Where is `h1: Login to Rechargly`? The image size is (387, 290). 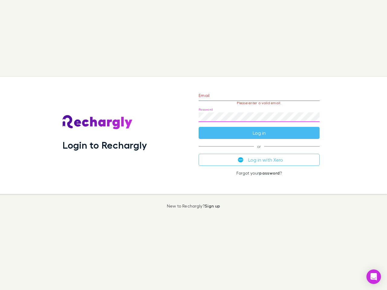
h1: Login to Rechargly is located at coordinates (105, 145).